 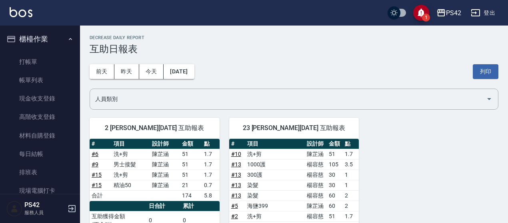 I want to click on a: #6, so click(x=95, y=154).